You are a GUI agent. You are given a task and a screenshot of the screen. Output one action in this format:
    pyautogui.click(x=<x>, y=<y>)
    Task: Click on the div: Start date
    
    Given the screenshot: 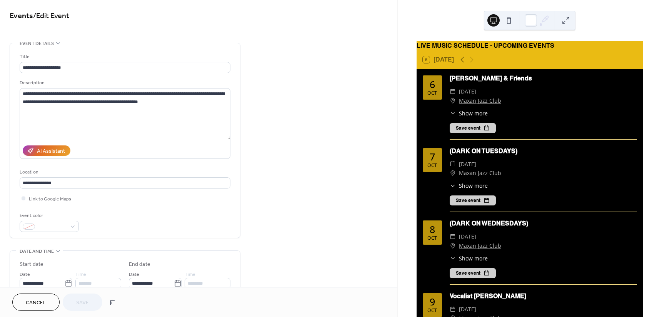 What is the action you would take?
    pyautogui.click(x=32, y=264)
    